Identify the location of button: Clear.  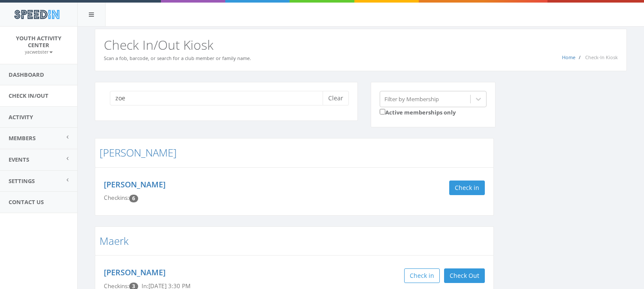
(335, 98).